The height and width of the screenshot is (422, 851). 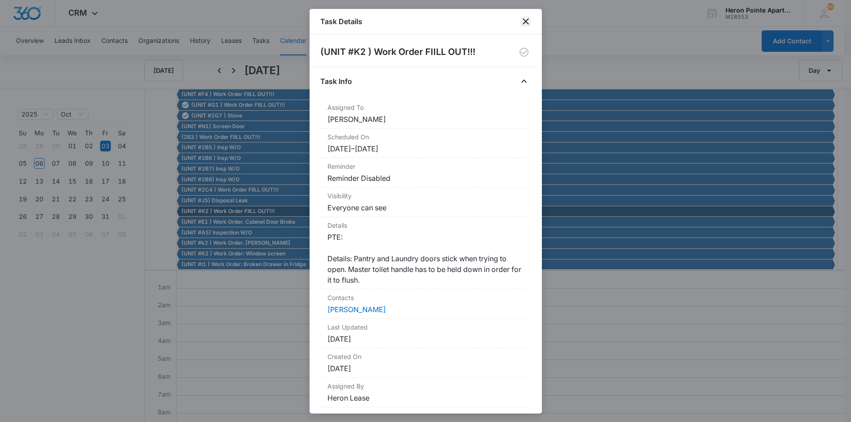 I want to click on dt: Scheduled On, so click(x=426, y=137).